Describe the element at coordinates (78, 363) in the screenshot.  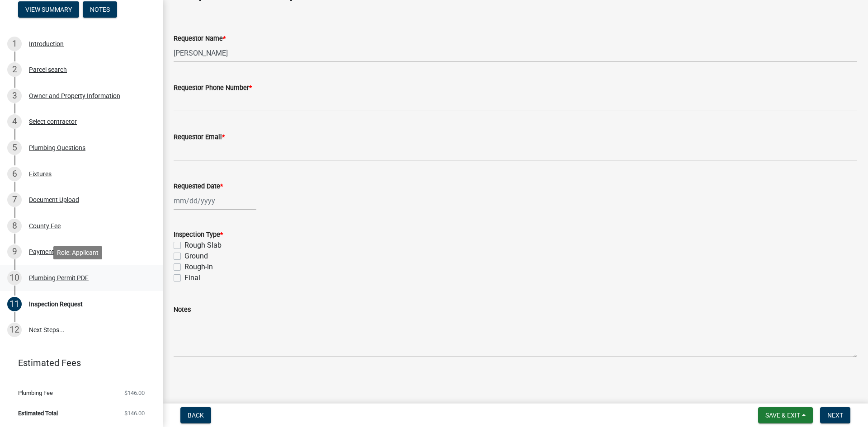
I see `a: Estimated Fees` at that location.